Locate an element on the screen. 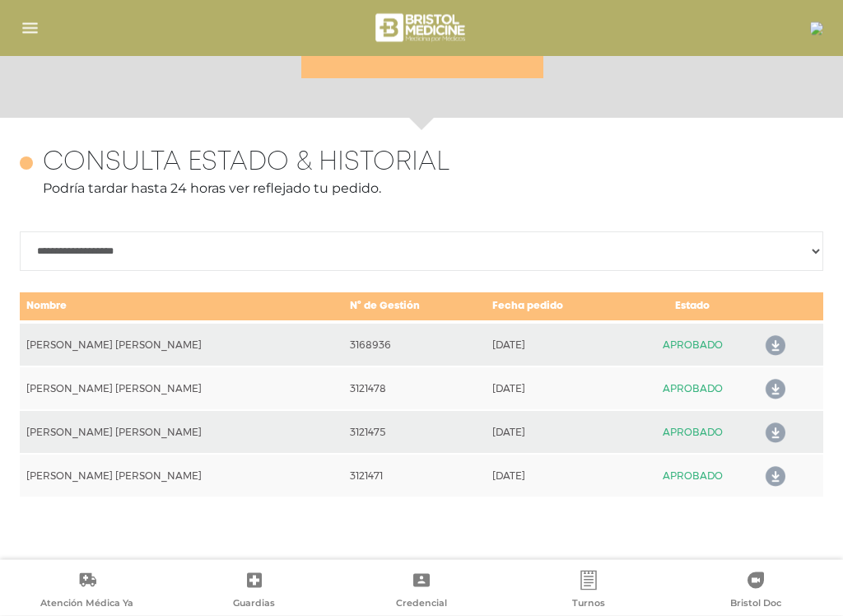  span: Turnos is located at coordinates (588, 604).